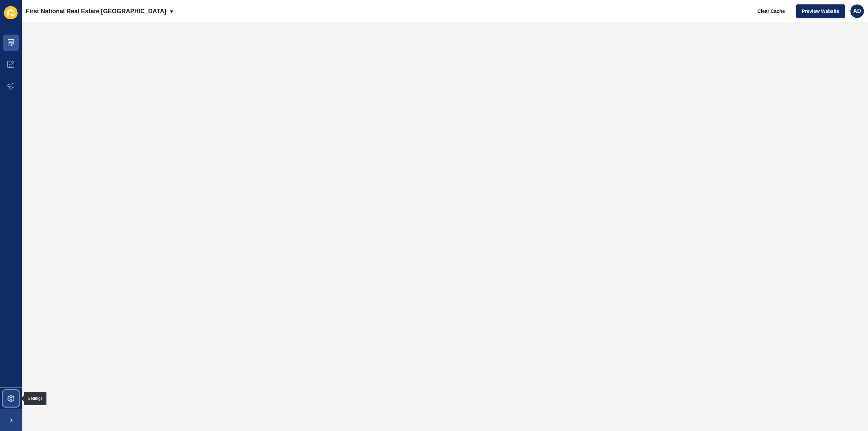 Image resolution: width=868 pixels, height=431 pixels. Describe the element at coordinates (821, 11) in the screenshot. I see `button: Preview Website` at that location.